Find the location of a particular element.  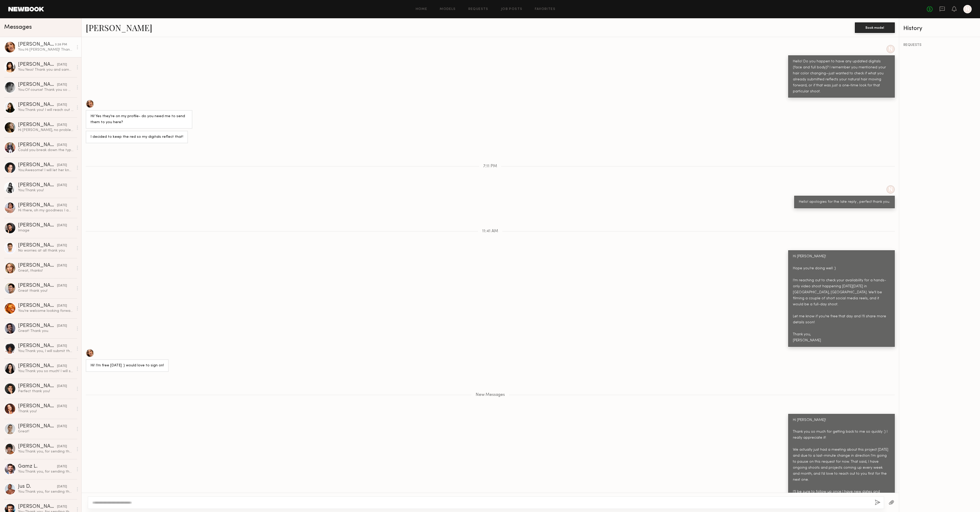

div: You: Awesome! I will let her know. is located at coordinates (46, 170).